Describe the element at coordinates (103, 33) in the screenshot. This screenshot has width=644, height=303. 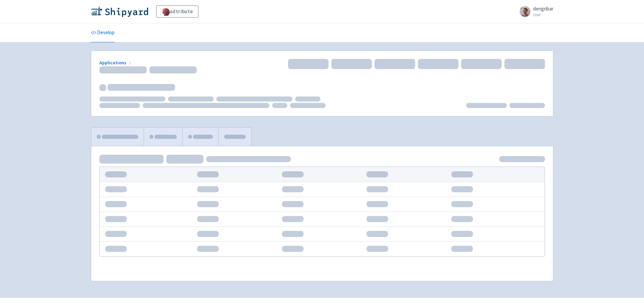
I see `a: Develop` at that location.